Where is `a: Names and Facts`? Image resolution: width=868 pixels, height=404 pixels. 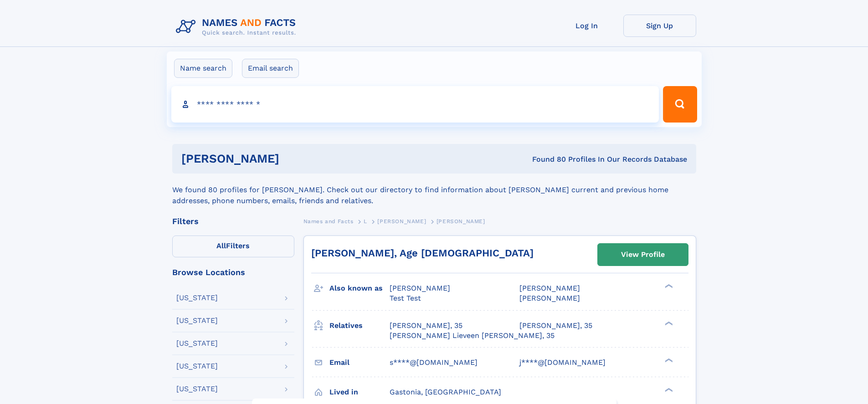 a: Names and Facts is located at coordinates (328, 221).